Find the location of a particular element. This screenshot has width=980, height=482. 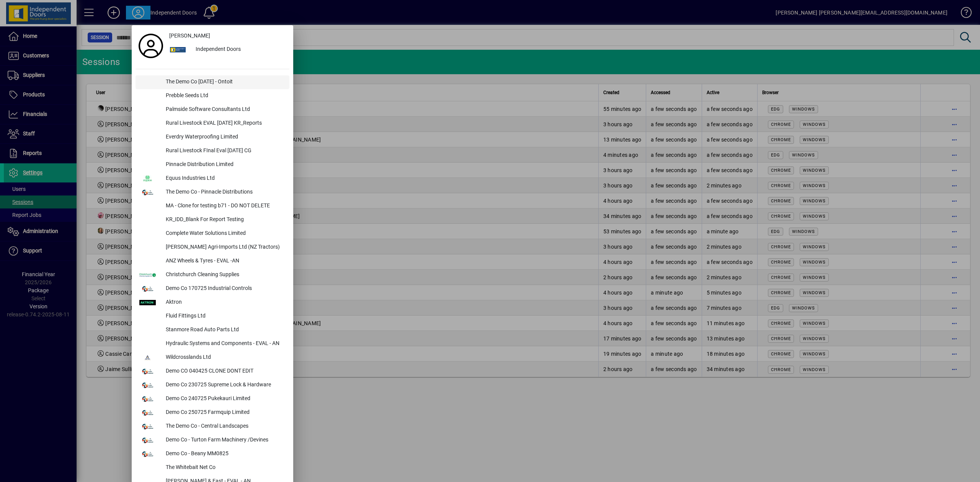

div: Stanmore Road Auto Parts Ltd is located at coordinates (224, 331).